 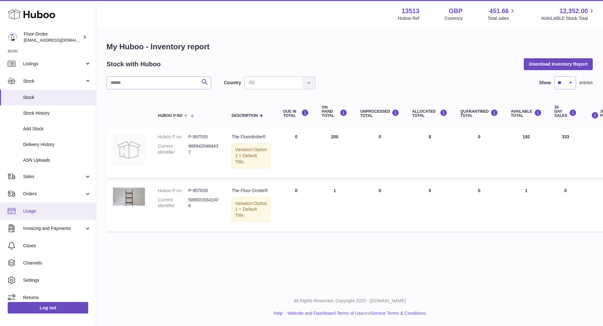 I want to click on span: Returns, so click(x=57, y=298).